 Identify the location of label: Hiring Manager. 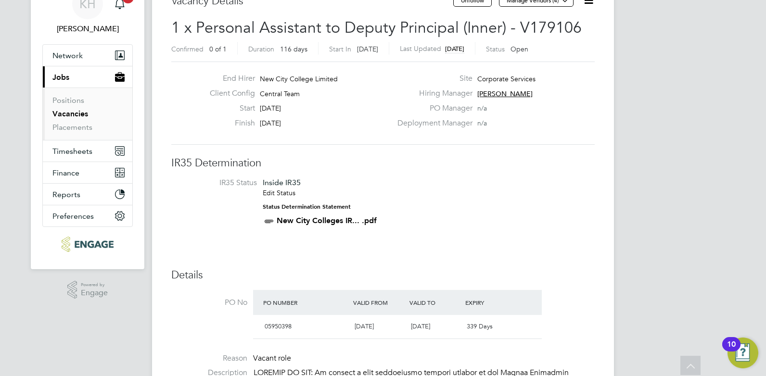
(432, 93).